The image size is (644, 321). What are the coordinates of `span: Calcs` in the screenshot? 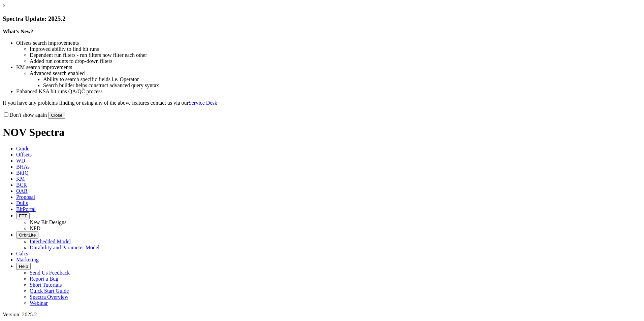 It's located at (22, 254).